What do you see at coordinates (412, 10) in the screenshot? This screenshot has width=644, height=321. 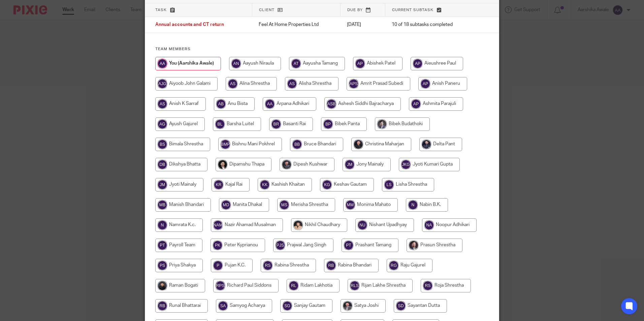 I see `span: Current subtask` at bounding box center [412, 10].